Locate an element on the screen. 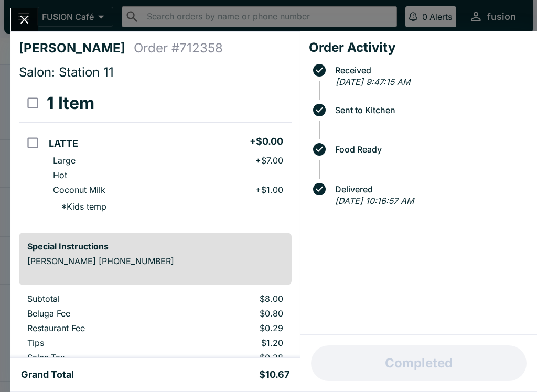 The width and height of the screenshot is (537, 392). p: Tips is located at coordinates (99, 343).